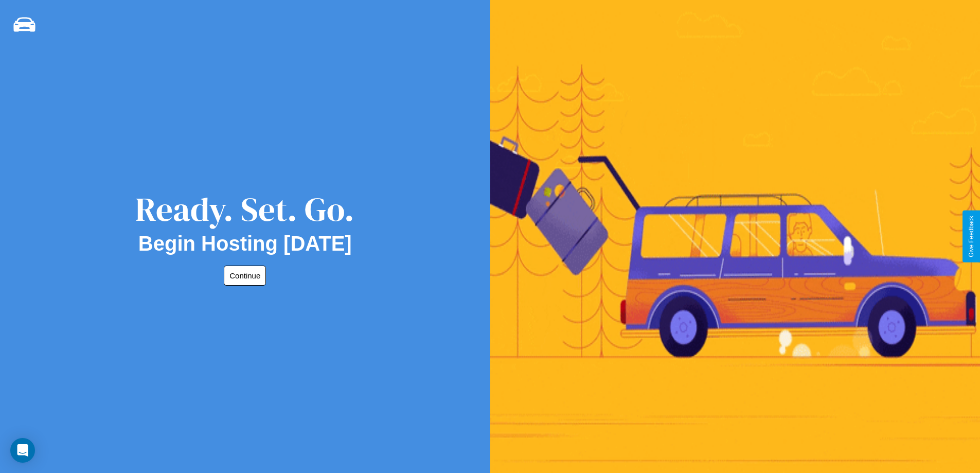 This screenshot has height=473, width=980. What do you see at coordinates (245, 209) in the screenshot?
I see `div: Ready. Set. Go.` at bounding box center [245, 209].